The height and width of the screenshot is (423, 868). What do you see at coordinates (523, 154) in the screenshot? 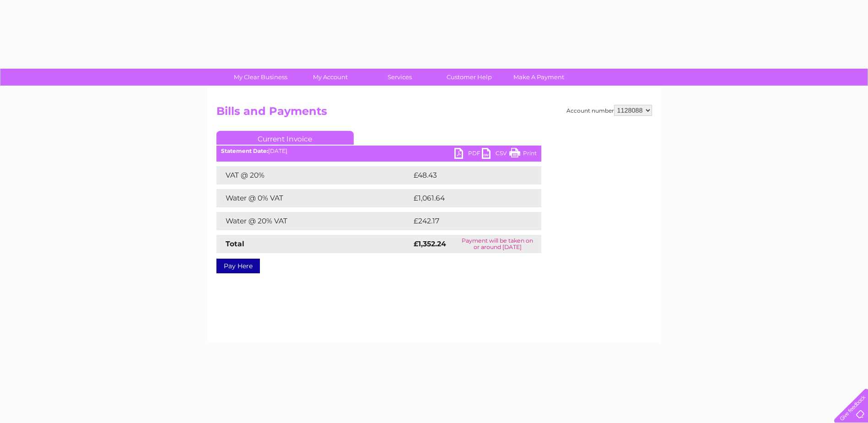
I see `a: Print` at bounding box center [523, 154].